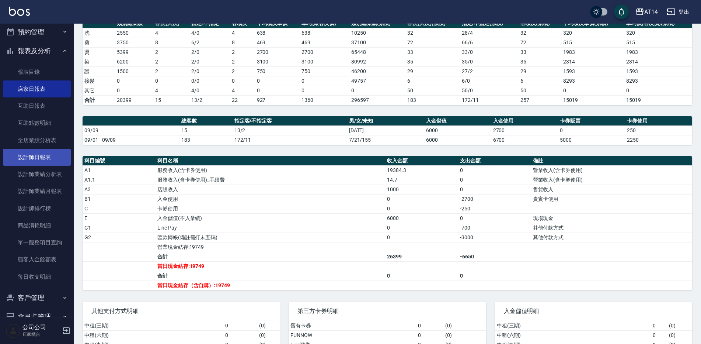 Image resolution: width=701 pixels, height=344 pixels. I want to click on td: 750, so click(278, 71).